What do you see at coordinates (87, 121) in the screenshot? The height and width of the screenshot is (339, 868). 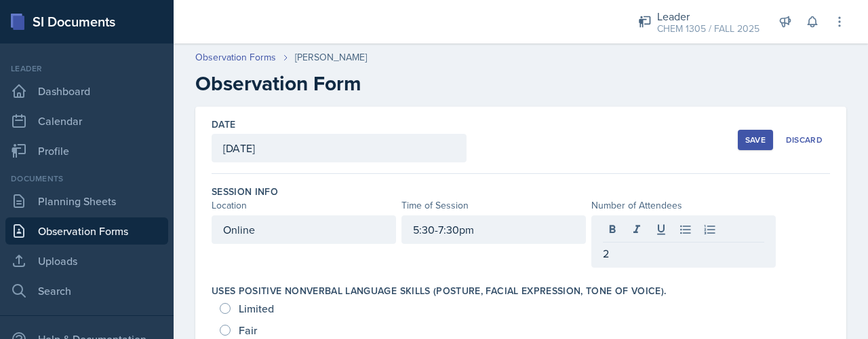 I see `a: Calendar` at bounding box center [87, 121].